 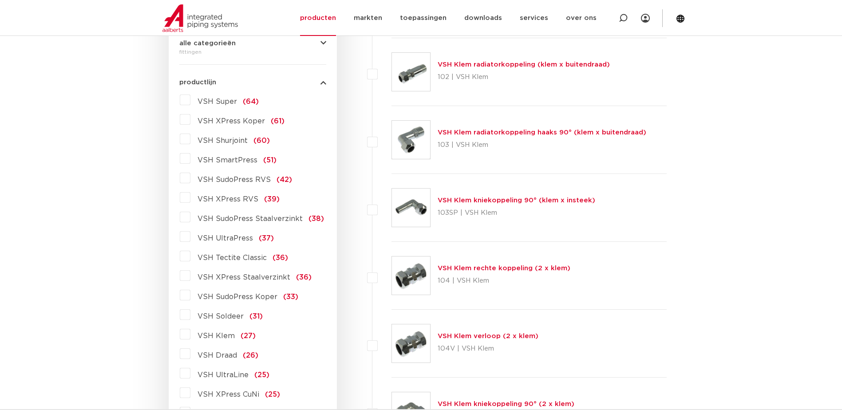 What do you see at coordinates (316, 219) in the screenshot?
I see `span: (38)` at bounding box center [316, 219].